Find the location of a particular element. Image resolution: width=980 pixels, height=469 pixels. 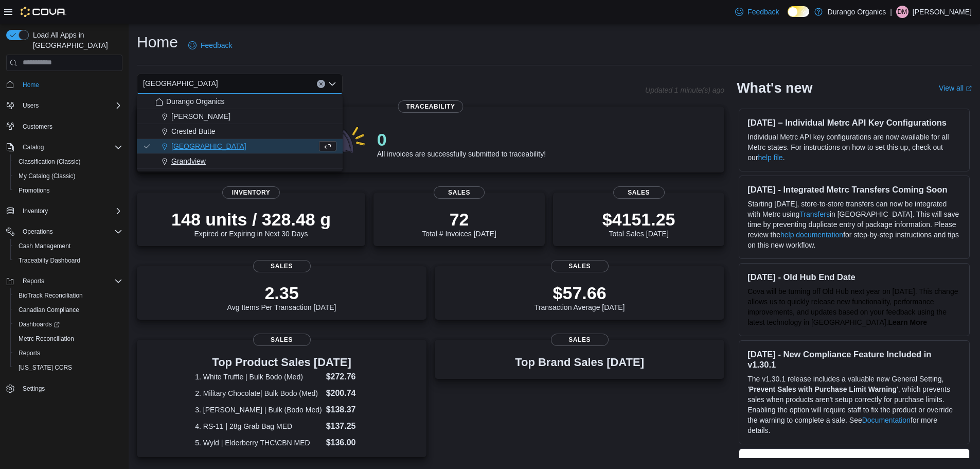

span: Home is located at coordinates (31, 85).